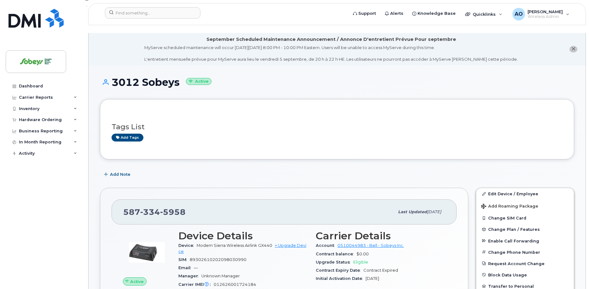 The image size is (589, 289). I want to click on span: Change Plan / Features, so click(514, 230).